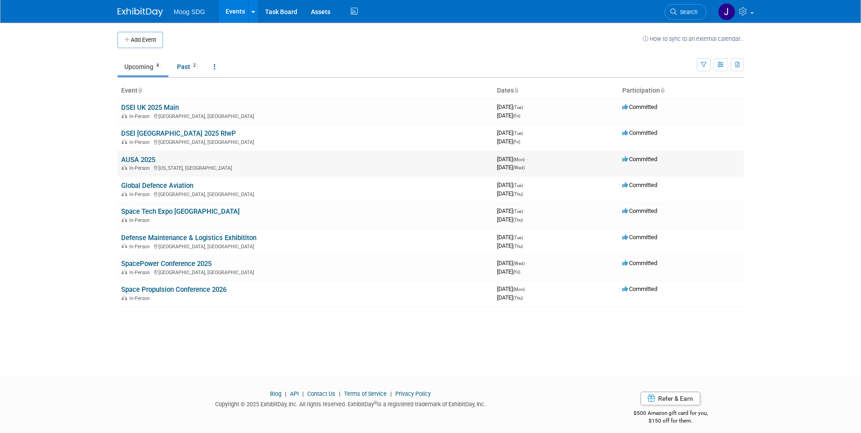  What do you see at coordinates (670, 399) in the screenshot?
I see `a: Refer & Earn` at bounding box center [670, 399].